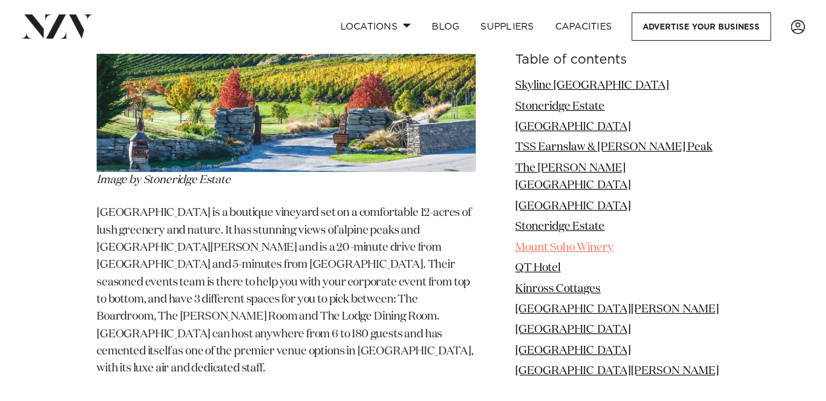 This screenshot has width=826, height=401. I want to click on a: BLOG, so click(445, 26).